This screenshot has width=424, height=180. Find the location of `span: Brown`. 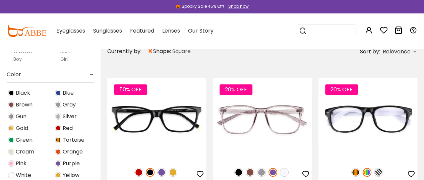

span: Brown is located at coordinates (24, 105).